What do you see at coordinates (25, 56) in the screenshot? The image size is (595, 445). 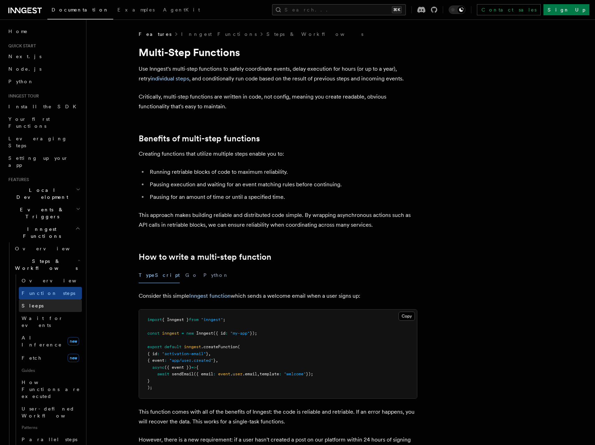 I see `span: Next.js` at bounding box center [25, 56].